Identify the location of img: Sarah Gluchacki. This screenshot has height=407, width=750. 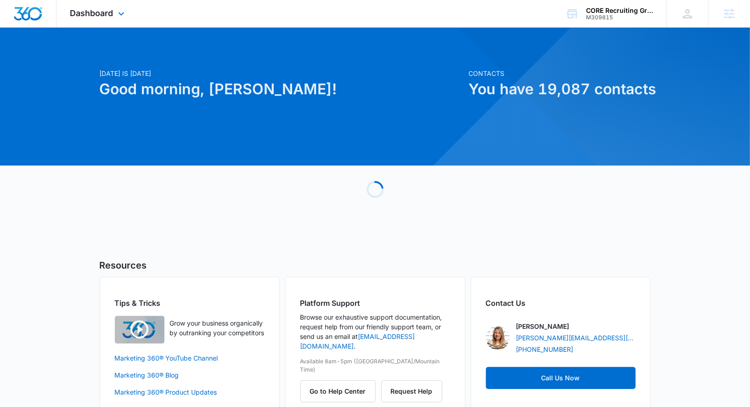
(498, 338).